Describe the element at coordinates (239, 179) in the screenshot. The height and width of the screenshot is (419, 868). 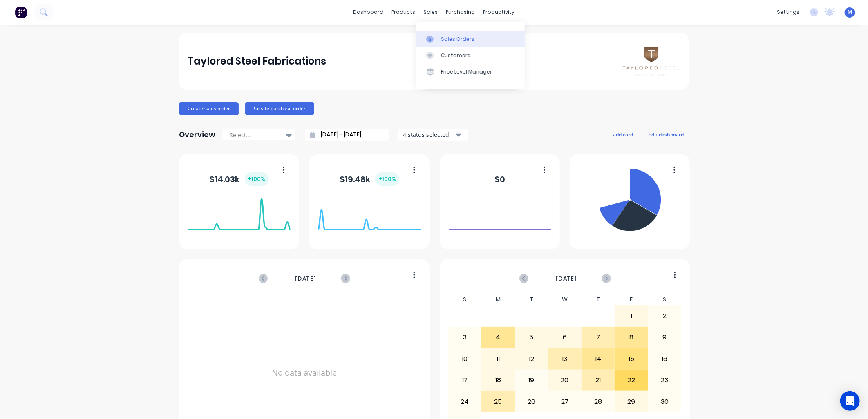
I see `div: $ 14.03k` at that location.